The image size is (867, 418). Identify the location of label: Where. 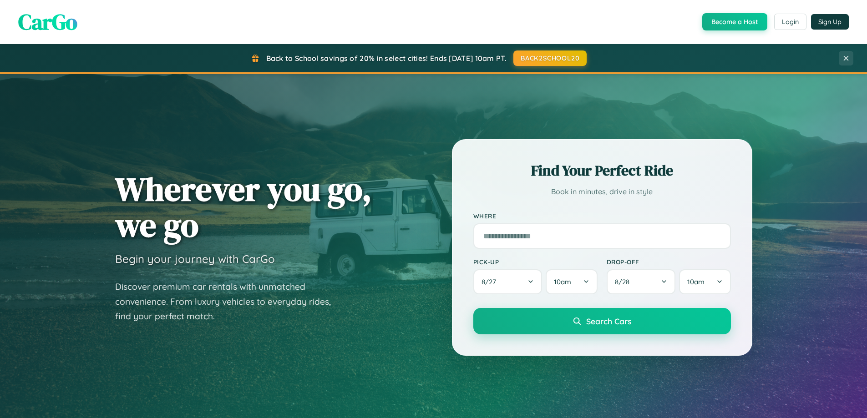
(602, 216).